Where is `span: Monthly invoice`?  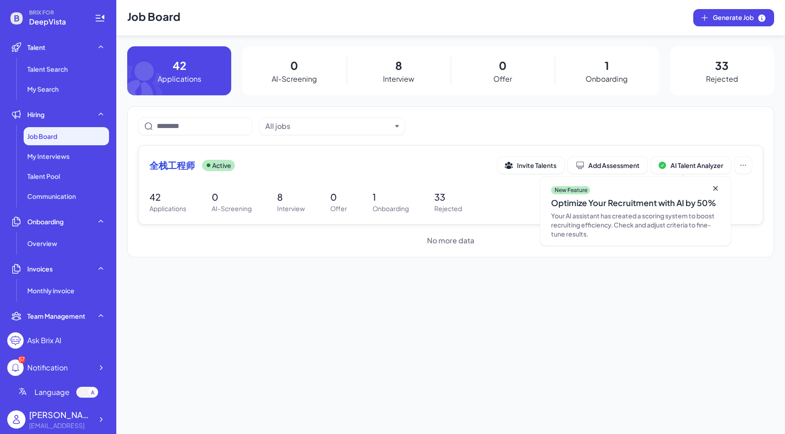
span: Monthly invoice is located at coordinates (51, 291).